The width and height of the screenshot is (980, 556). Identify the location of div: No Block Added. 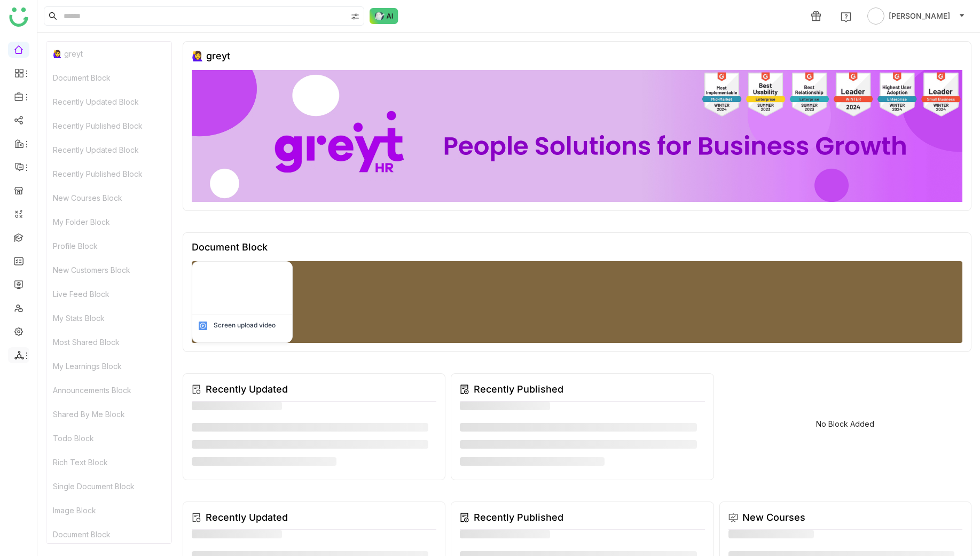
(845, 423).